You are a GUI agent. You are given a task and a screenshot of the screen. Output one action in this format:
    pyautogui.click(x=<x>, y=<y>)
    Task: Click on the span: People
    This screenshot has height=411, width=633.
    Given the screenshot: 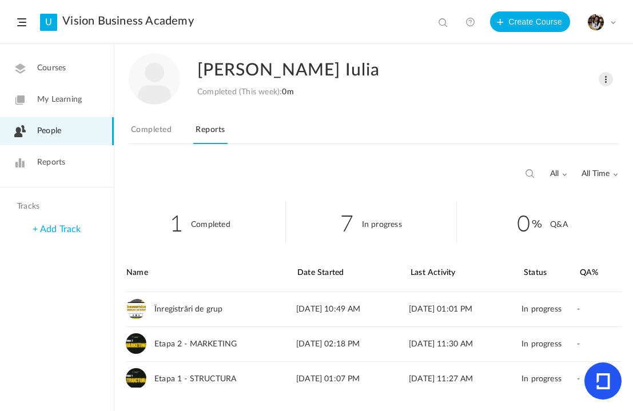 What is the action you would take?
    pyautogui.click(x=49, y=131)
    